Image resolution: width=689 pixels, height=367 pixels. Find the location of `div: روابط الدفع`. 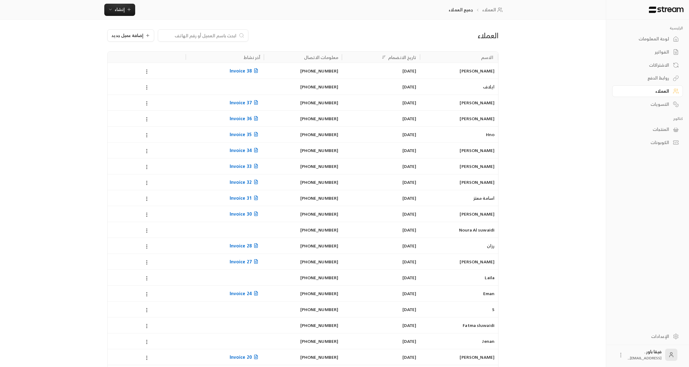

div: روابط الدفع is located at coordinates (645, 78).